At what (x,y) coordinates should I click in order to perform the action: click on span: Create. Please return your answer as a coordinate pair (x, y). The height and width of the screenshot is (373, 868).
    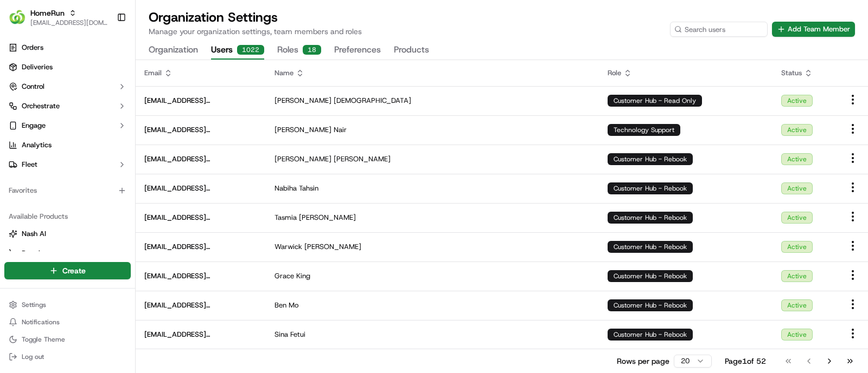
    Looking at the image, I should click on (74, 271).